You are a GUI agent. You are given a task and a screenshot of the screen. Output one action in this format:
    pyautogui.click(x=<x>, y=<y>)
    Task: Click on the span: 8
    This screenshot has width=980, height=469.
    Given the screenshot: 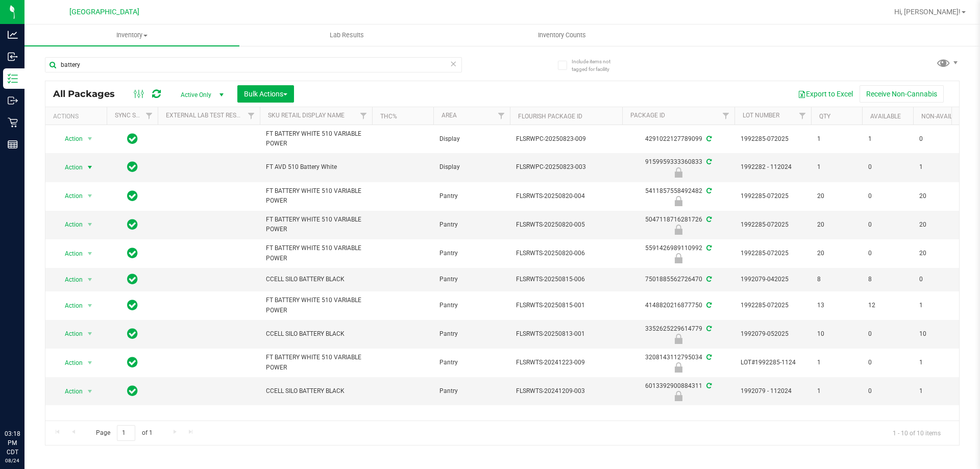 What is the action you would take?
    pyautogui.click(x=887, y=279)
    